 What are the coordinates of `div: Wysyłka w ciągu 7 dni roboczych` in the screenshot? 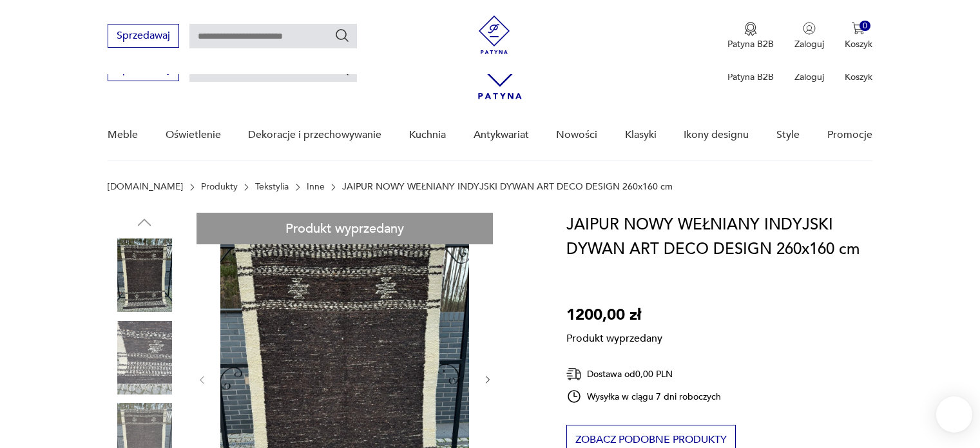 It's located at (644, 396).